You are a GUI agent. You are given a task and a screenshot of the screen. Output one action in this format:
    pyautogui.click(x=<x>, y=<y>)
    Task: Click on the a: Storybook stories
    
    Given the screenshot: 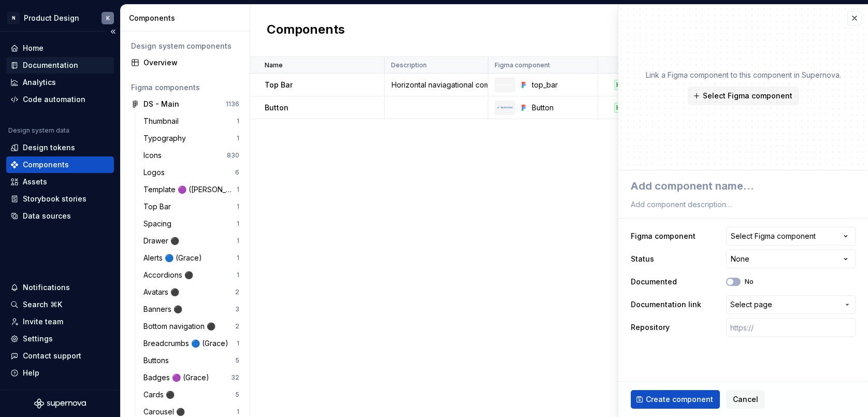 What is the action you would take?
    pyautogui.click(x=60, y=199)
    